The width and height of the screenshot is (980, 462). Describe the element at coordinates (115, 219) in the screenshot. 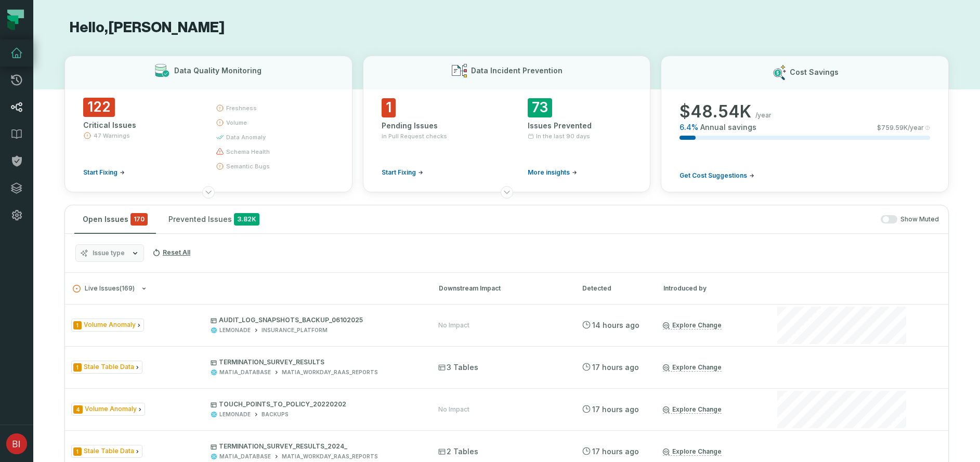

I see `button: Open Issues` at that location.